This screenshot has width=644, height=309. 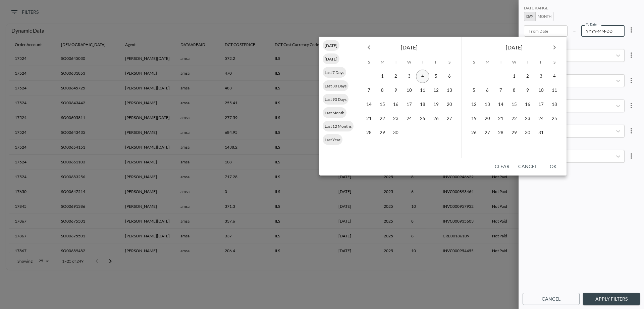 What do you see at coordinates (611, 298) in the screenshot?
I see `button: Apply Filters` at bounding box center [611, 298].